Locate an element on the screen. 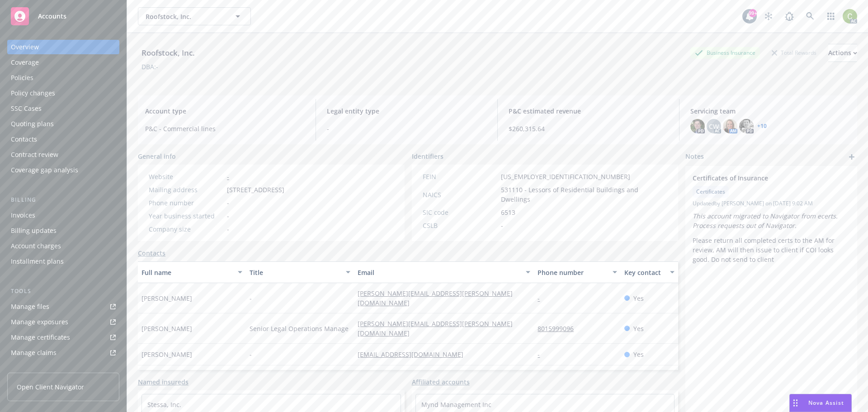  a: Installment plans is located at coordinates (63, 262).